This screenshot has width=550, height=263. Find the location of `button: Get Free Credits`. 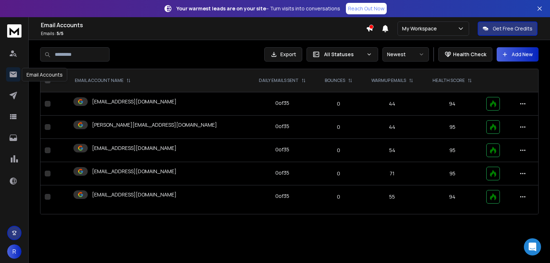

button: Get Free Credits is located at coordinates (507, 29).